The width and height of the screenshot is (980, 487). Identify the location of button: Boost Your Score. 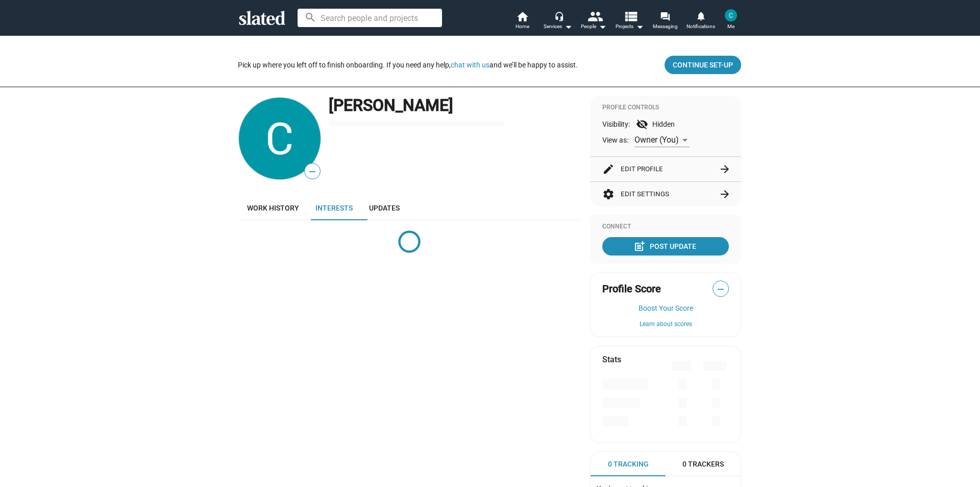
(666, 308).